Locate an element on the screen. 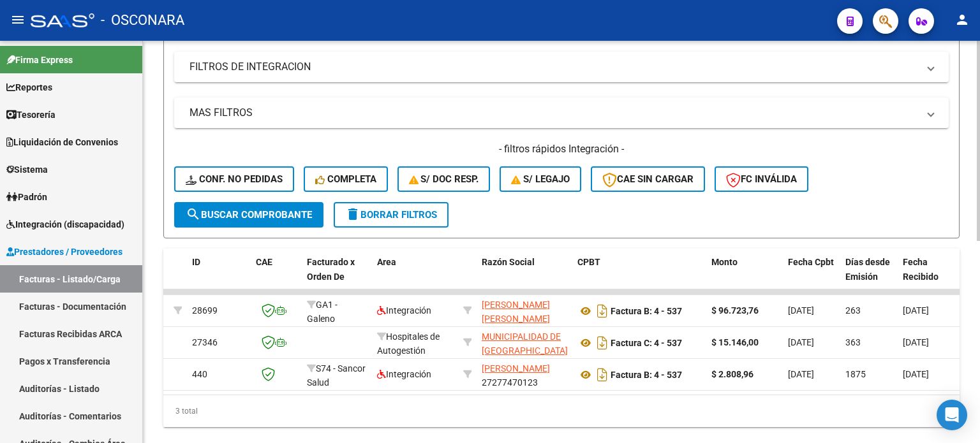 The image size is (980, 443). div: 33680941179 is located at coordinates (525, 343).